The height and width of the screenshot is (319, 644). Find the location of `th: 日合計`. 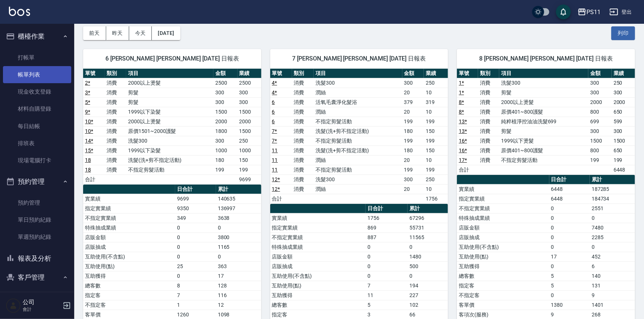

th: 日合計 is located at coordinates (569, 180).